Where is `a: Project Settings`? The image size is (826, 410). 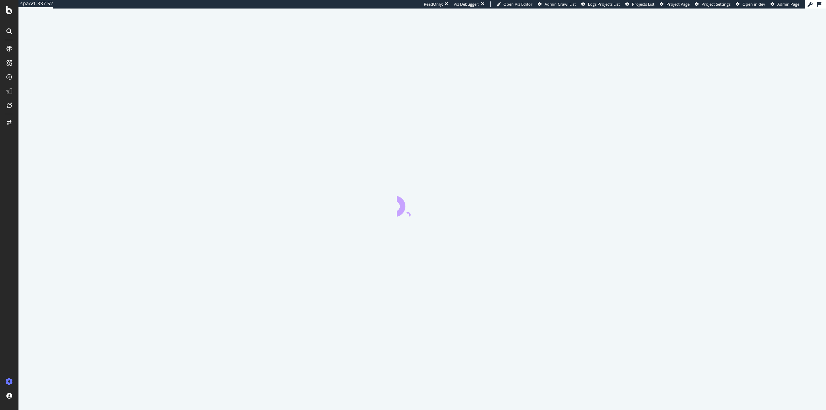
a: Project Settings is located at coordinates (713, 4).